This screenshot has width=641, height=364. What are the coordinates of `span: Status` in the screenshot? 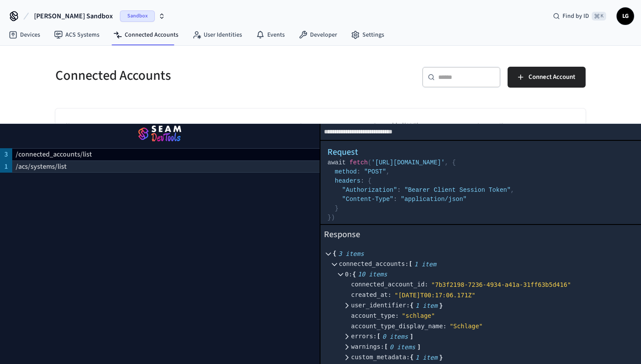 It's located at (313, 126).